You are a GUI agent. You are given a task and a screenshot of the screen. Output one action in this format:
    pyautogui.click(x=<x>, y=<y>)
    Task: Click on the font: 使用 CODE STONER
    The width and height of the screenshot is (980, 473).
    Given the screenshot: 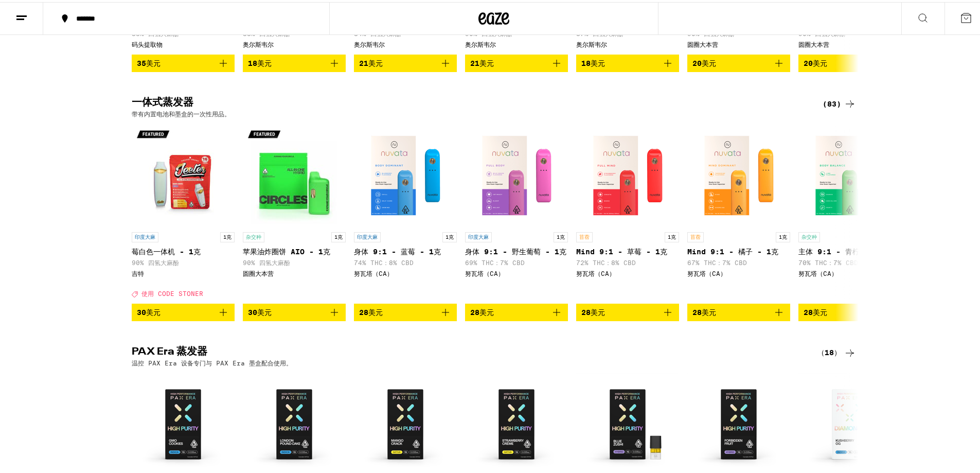 What is the action you would take?
    pyautogui.click(x=172, y=291)
    